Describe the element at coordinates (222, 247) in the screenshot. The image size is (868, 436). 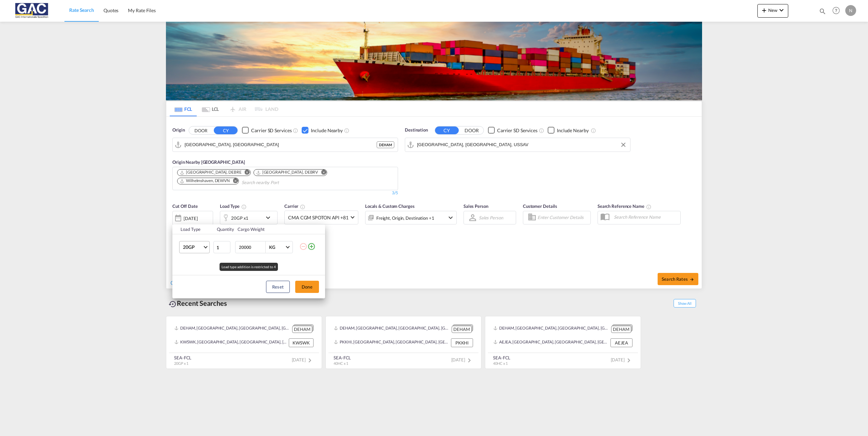
I see `input: Qty` at that location.